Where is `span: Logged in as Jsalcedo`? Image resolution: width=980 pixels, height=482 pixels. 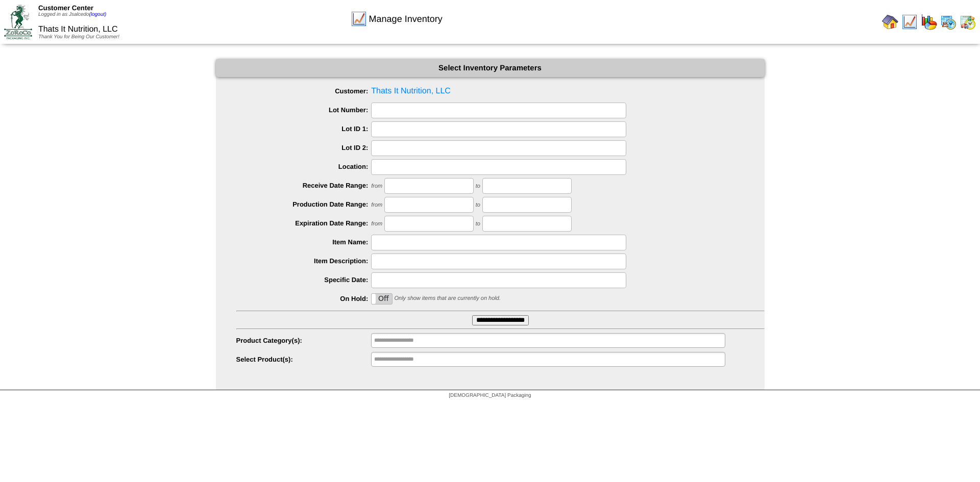 span: Logged in as Jsalcedo is located at coordinates (72, 14).